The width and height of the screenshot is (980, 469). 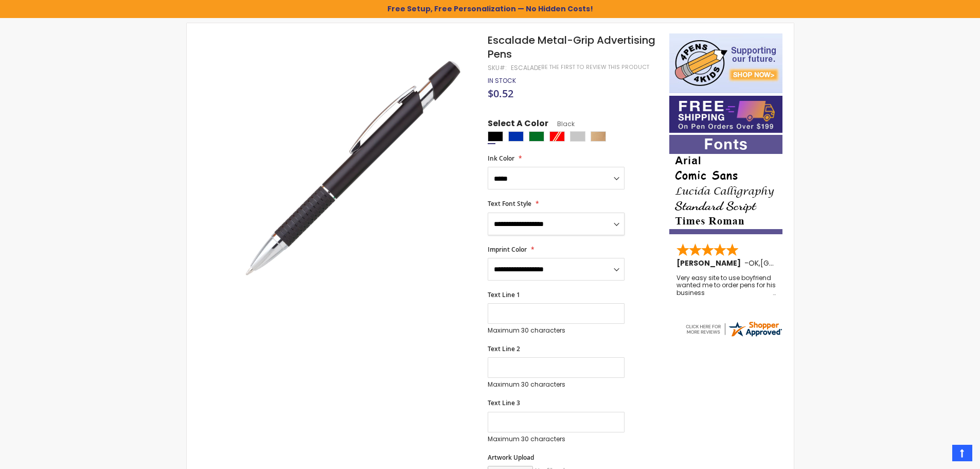 I want to click on span: $0.52, so click(x=501, y=93).